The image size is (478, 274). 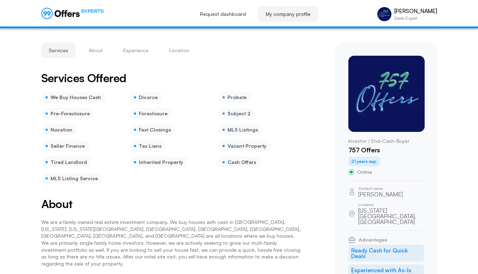 I want to click on div: Foreclosure, so click(x=150, y=114).